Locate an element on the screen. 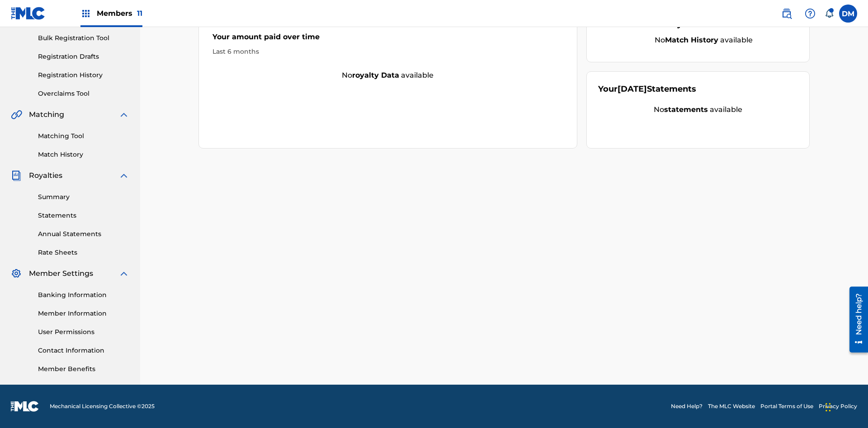 The image size is (868, 428). a: Registration Drafts is located at coordinates (84, 57).